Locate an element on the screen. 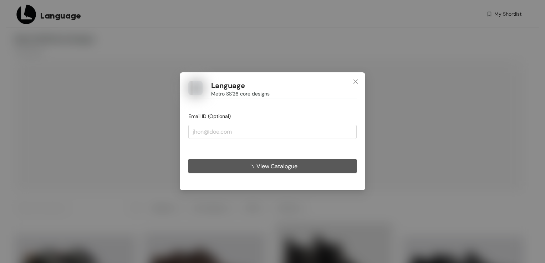 The image size is (545, 263). span: loading is located at coordinates (252, 168).